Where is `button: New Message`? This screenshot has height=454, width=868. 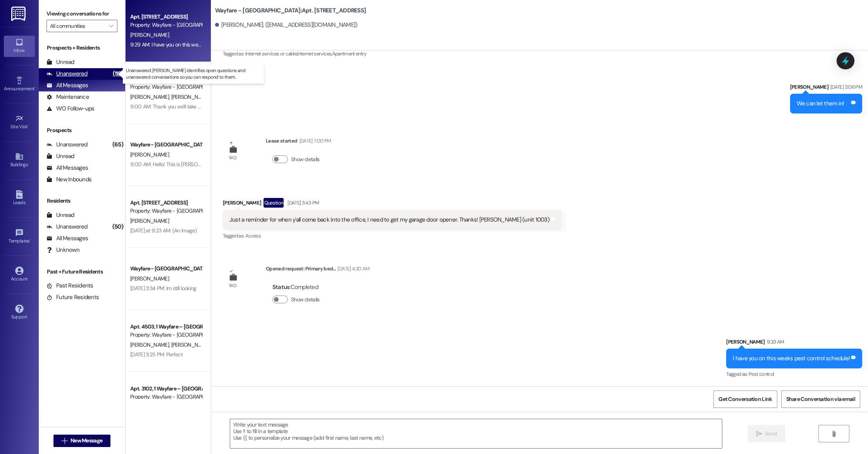 button: New Message is located at coordinates (82, 441).